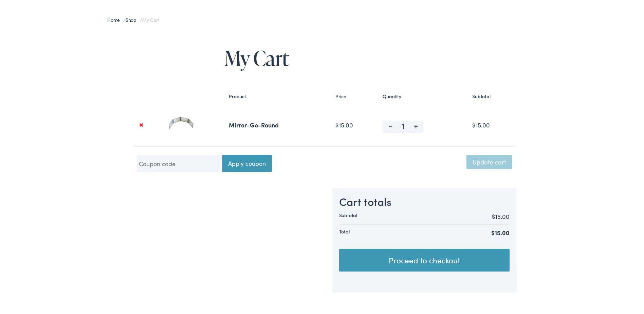  Describe the element at coordinates (489, 160) in the screenshot. I see `button: Update cart` at that location.